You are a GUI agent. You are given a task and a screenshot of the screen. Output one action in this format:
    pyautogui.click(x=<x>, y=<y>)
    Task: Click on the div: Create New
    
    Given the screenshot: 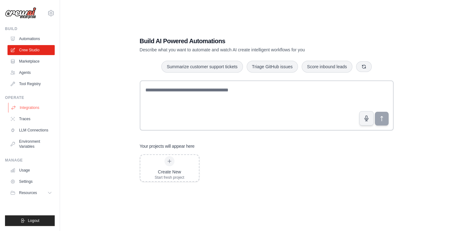 What is the action you would take?
    pyautogui.click(x=169, y=172)
    